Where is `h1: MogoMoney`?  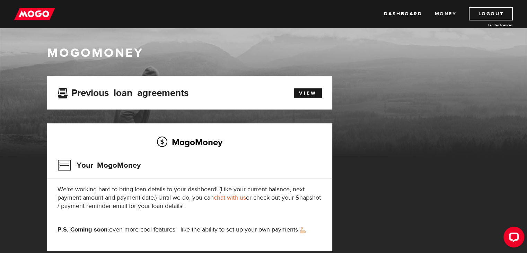
h1: MogoMoney is located at coordinates (263, 53).